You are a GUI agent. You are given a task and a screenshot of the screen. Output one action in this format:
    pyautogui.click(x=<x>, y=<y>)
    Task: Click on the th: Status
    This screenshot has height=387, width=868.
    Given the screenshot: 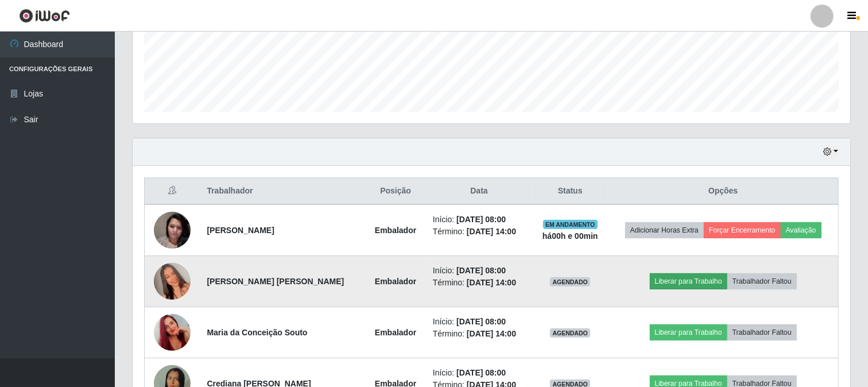 What is the action you would take?
    pyautogui.click(x=570, y=192)
    